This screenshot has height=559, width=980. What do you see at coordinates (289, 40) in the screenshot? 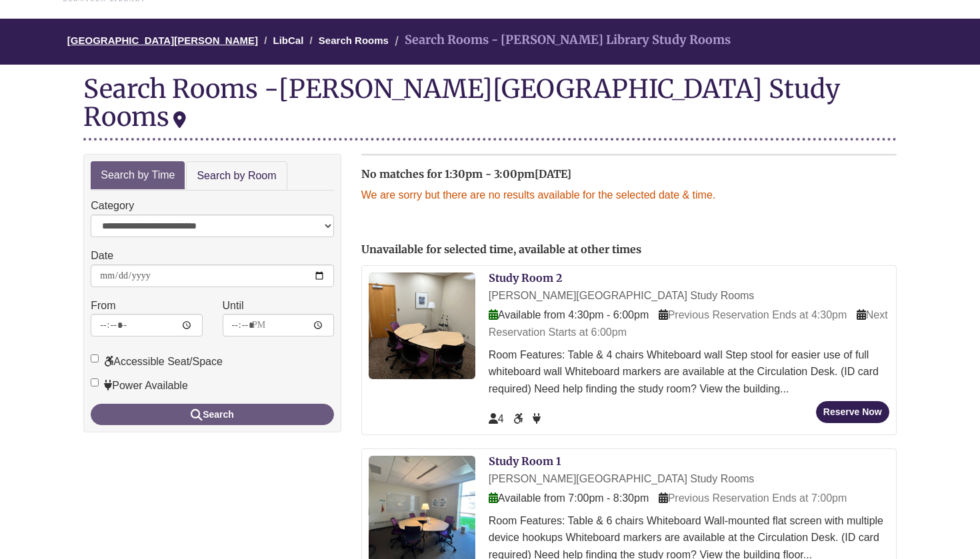
I see `a: LibCal` at bounding box center [289, 40].